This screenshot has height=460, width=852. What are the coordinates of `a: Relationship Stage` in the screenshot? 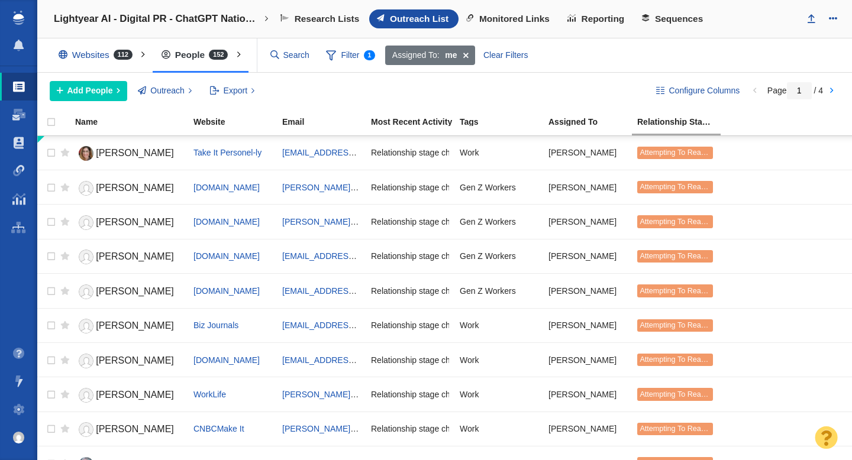 It's located at (681, 122).